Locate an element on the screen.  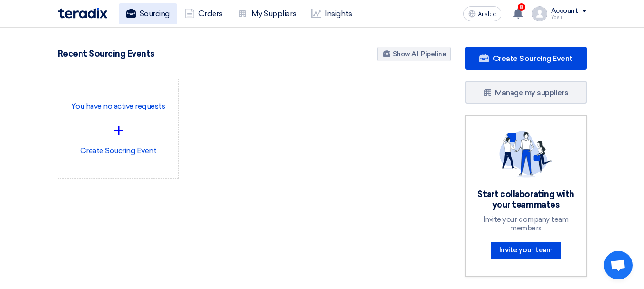
img: invite_your_team.svg is located at coordinates (526, 154).